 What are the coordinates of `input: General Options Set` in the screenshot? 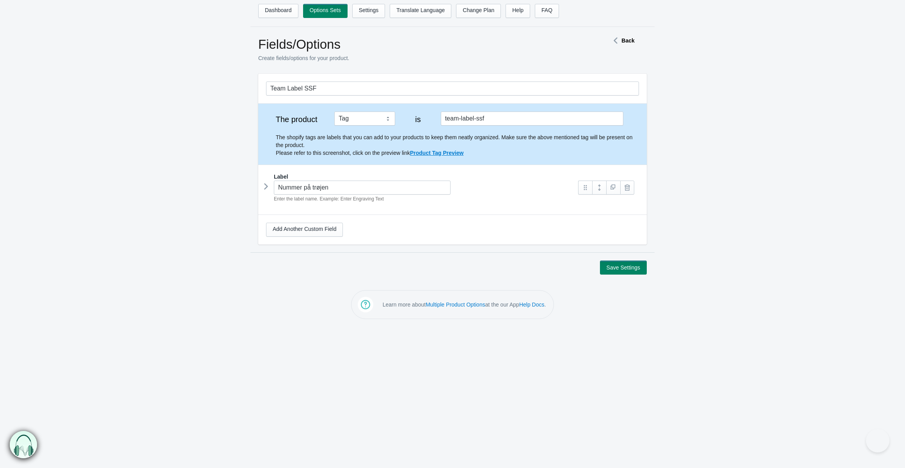 It's located at (452, 89).